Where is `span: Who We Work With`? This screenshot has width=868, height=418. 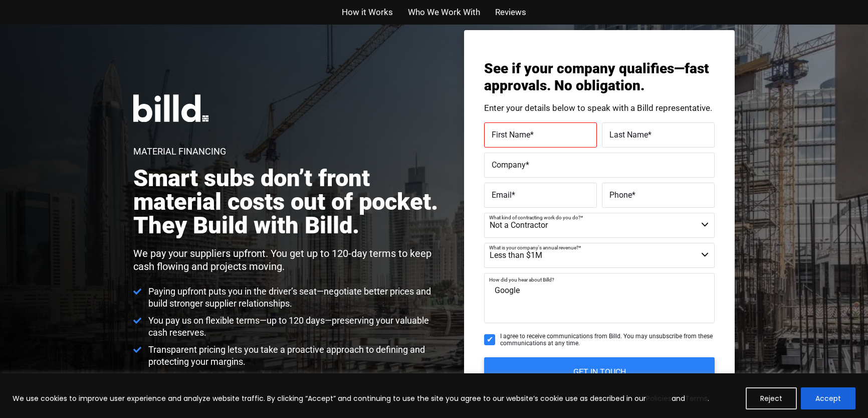
span: Who We Work With is located at coordinates (444, 12).